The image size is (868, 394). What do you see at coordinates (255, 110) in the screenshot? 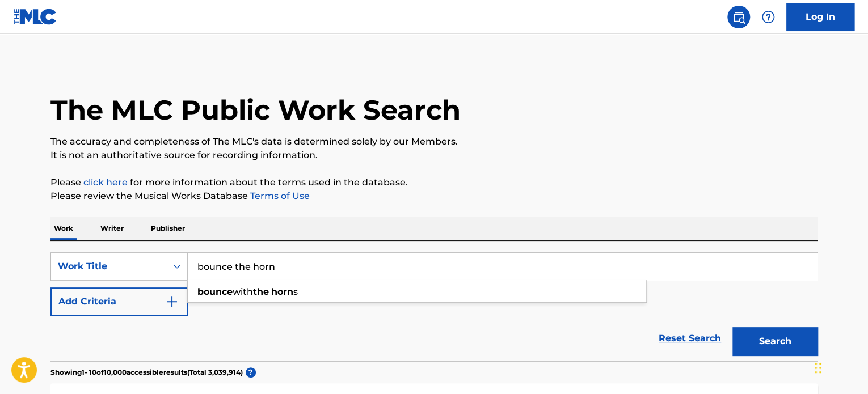
I see `h1: The MLC Public Work Search` at bounding box center [255, 110].